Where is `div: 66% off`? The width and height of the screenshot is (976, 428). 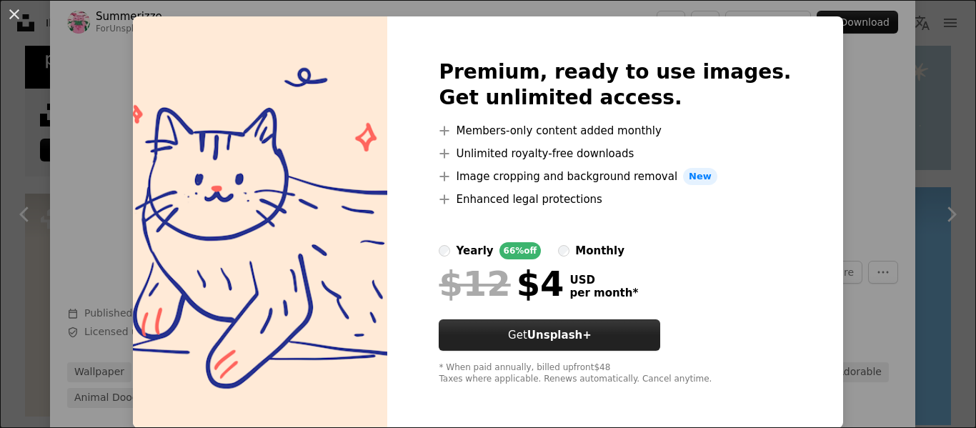
div: 66% off is located at coordinates (520, 251).